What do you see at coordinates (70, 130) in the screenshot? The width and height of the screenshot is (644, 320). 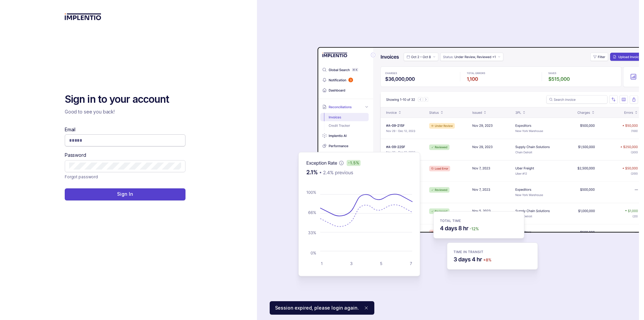 I see `label: Email` at bounding box center [70, 130].